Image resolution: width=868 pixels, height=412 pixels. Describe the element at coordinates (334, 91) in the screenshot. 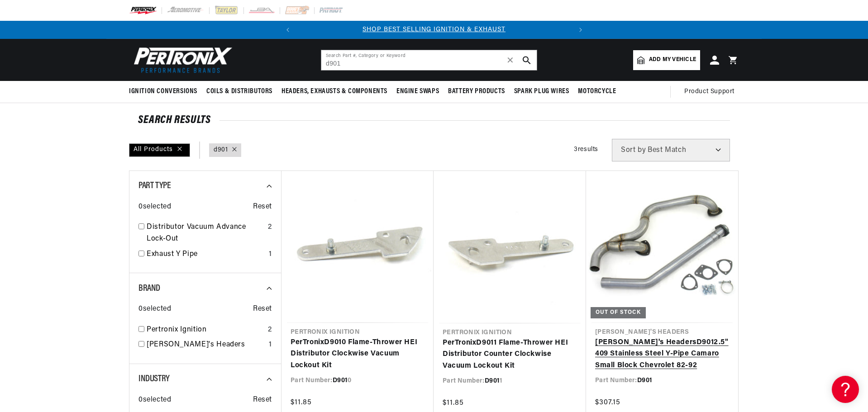

I see `summary: Headers, Exhausts & Components` at that location.